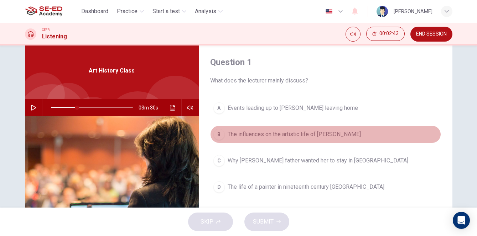 The height and width of the screenshot is (236, 477). I want to click on span: Analysis, so click(205, 11).